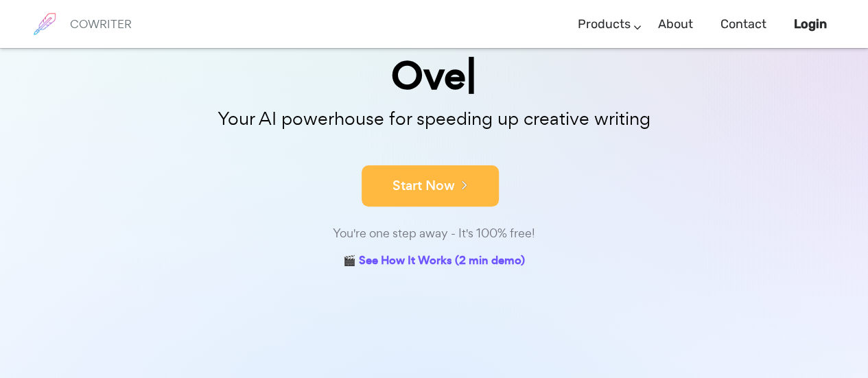 The height and width of the screenshot is (378, 868). I want to click on a: Login, so click(810, 24).